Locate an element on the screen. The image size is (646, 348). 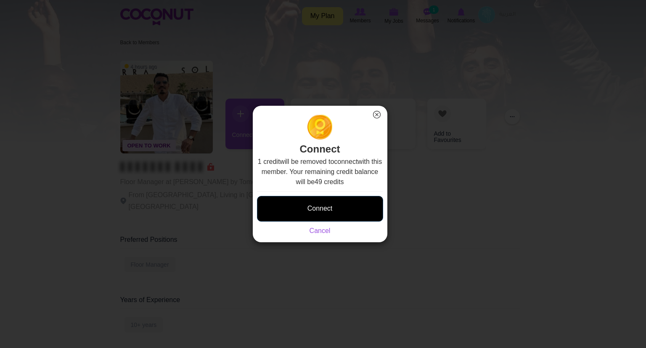
button: Close is located at coordinates (377, 114).